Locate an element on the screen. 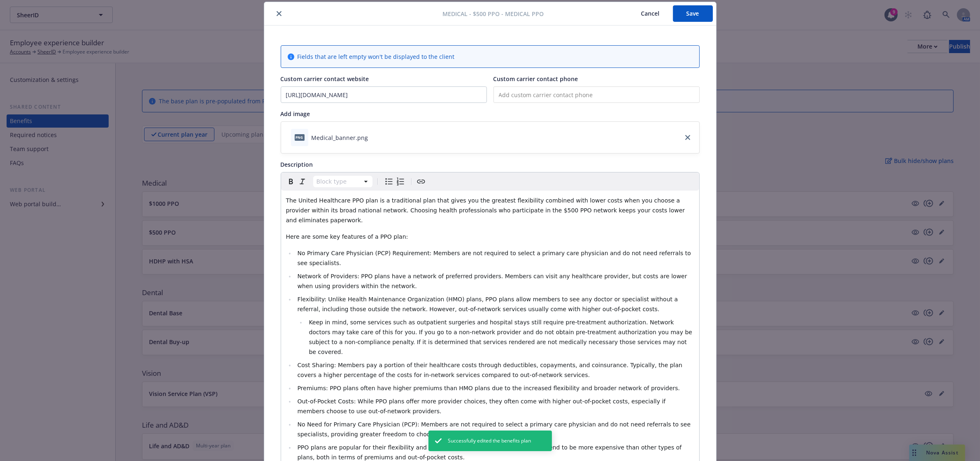 The height and width of the screenshot is (461, 980). button: Block type is located at coordinates (343, 181).